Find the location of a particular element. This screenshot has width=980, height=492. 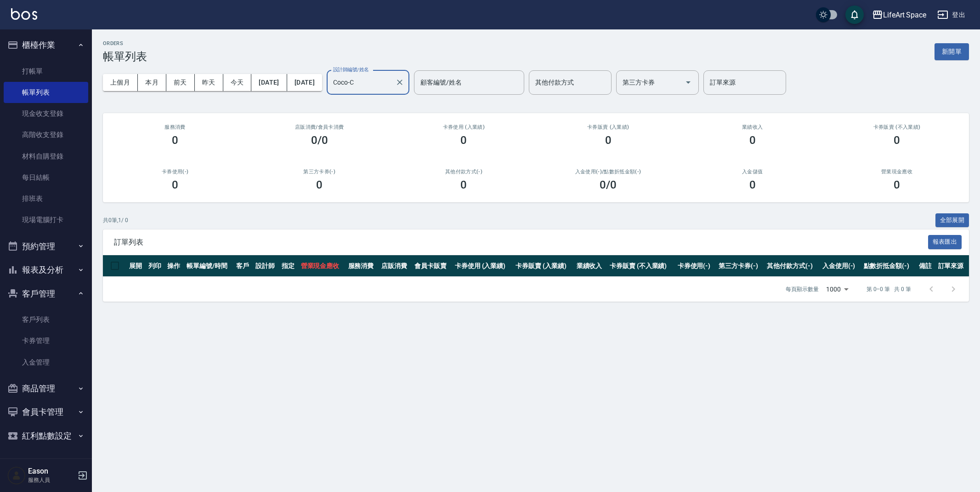

h3: 服務消費 is located at coordinates (175, 127).